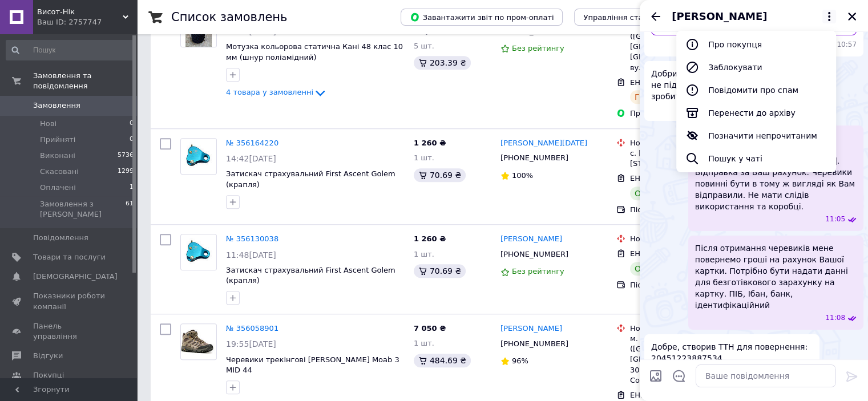 The height and width of the screenshot is (401, 868). Describe the element at coordinates (314, 52) in the screenshot. I see `span: Мотузка кольорова статична Кані 48 клас 10 мм (шнур поліамідний)` at that location.